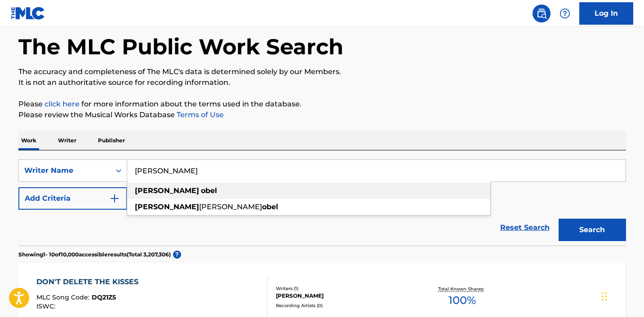  Describe the element at coordinates (344, 288) in the screenshot. I see `div: Writers ( 1 )` at that location.